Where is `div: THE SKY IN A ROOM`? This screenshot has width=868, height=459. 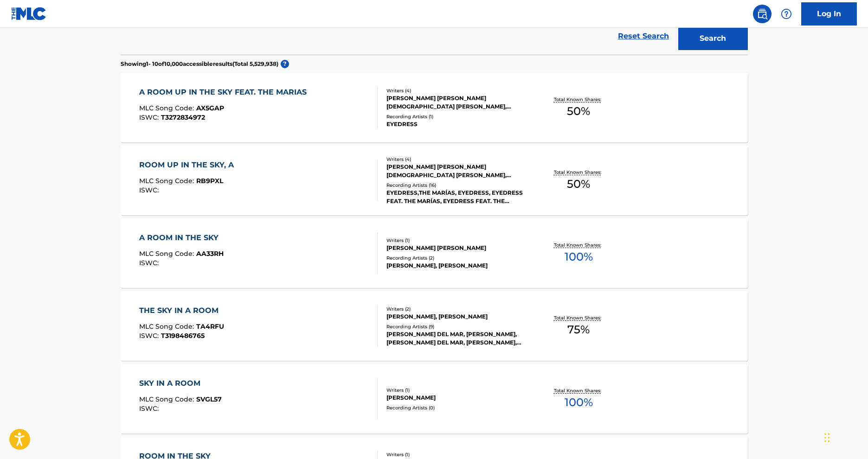 div: THE SKY IN A ROOM is located at coordinates (182, 310).